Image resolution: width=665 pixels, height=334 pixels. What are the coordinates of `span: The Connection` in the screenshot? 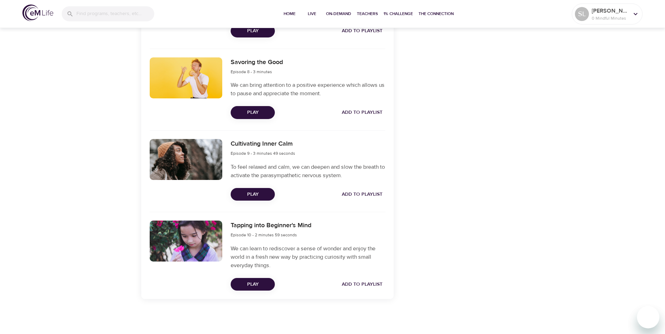 It's located at (436, 14).